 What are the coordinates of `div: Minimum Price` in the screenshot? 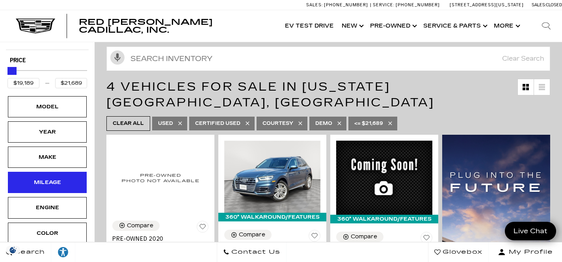 It's located at (11, 71).